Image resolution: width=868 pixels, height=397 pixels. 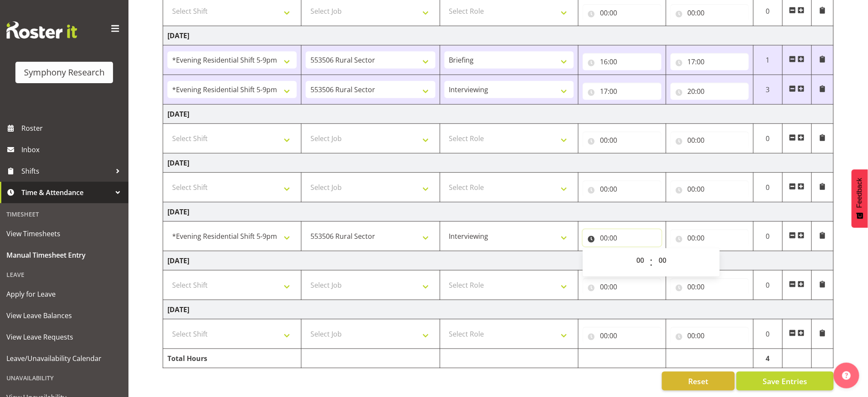 I want to click on span: View Timesheets, so click(x=65, y=234).